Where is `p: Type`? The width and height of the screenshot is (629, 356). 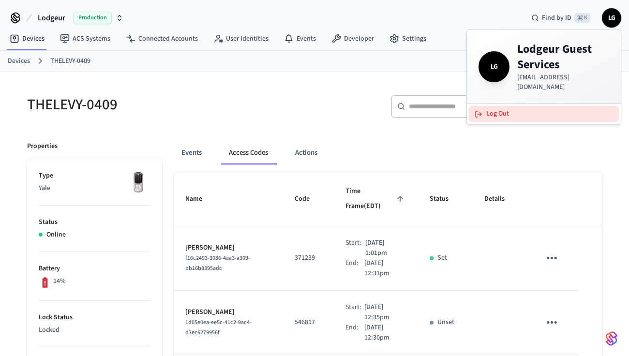 p: Type is located at coordinates (94, 176).